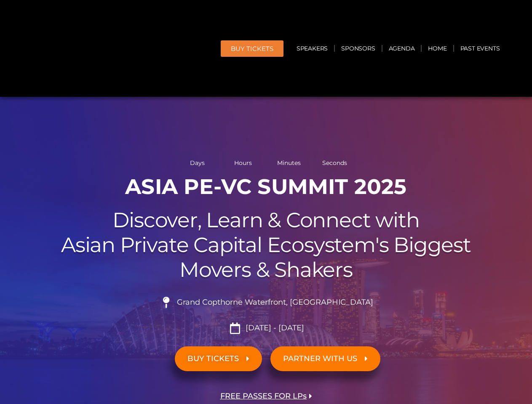 The height and width of the screenshot is (404, 532). Describe the element at coordinates (252, 48) in the screenshot. I see `a: BUY Tickets` at that location.